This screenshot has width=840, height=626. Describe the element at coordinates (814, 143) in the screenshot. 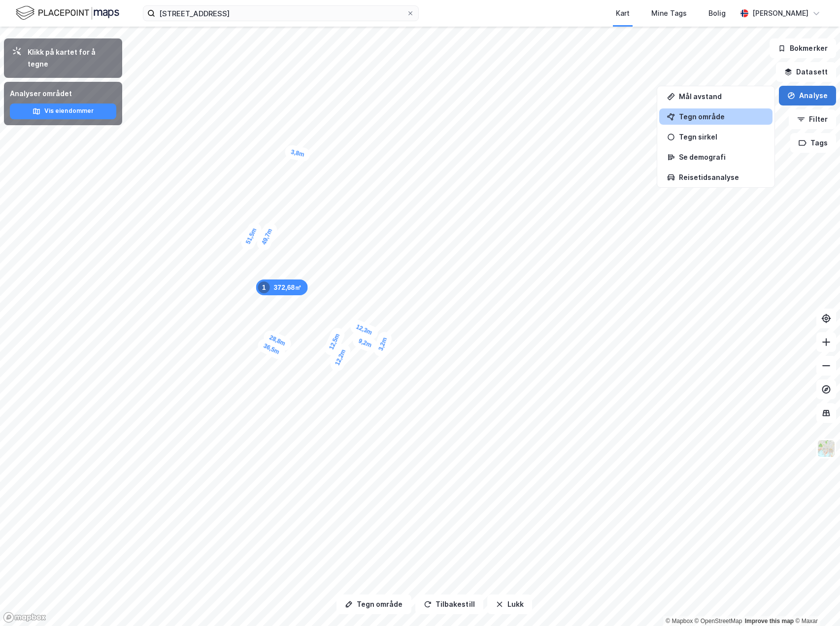

I see `button: Tags` at that location.